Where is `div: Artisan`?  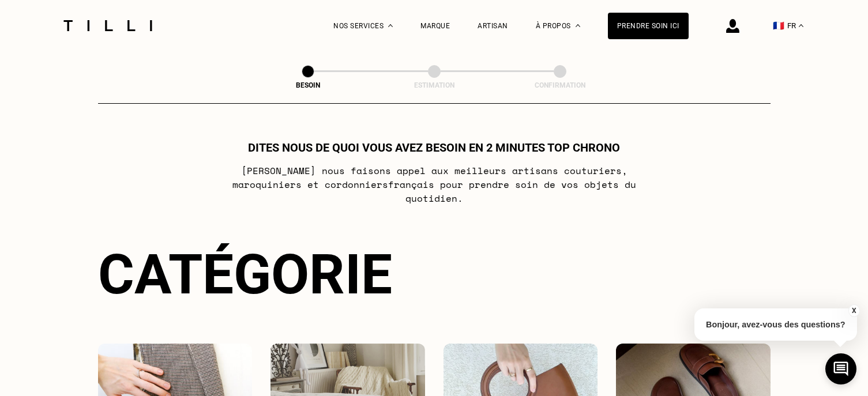
div: Artisan is located at coordinates (492, 26).